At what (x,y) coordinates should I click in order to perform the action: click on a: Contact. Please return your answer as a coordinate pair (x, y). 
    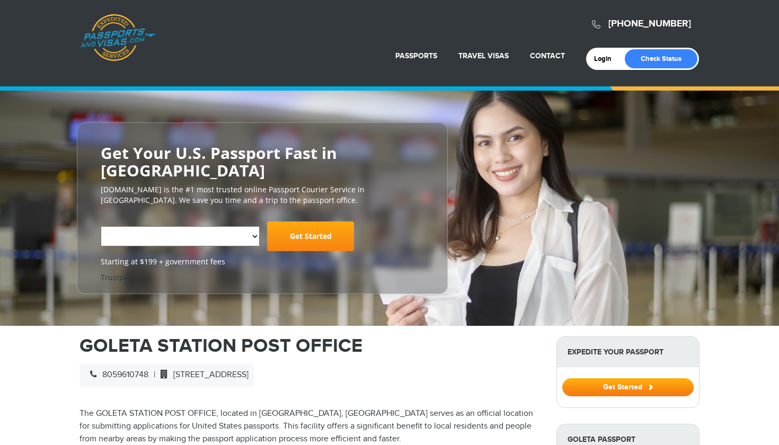
    Looking at the image, I should click on (548, 56).